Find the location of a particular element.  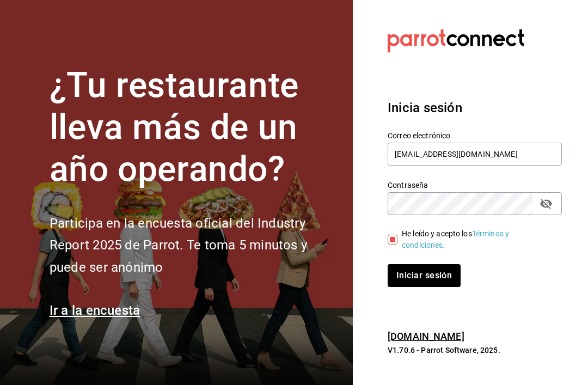

button: passwordField is located at coordinates (546, 204).